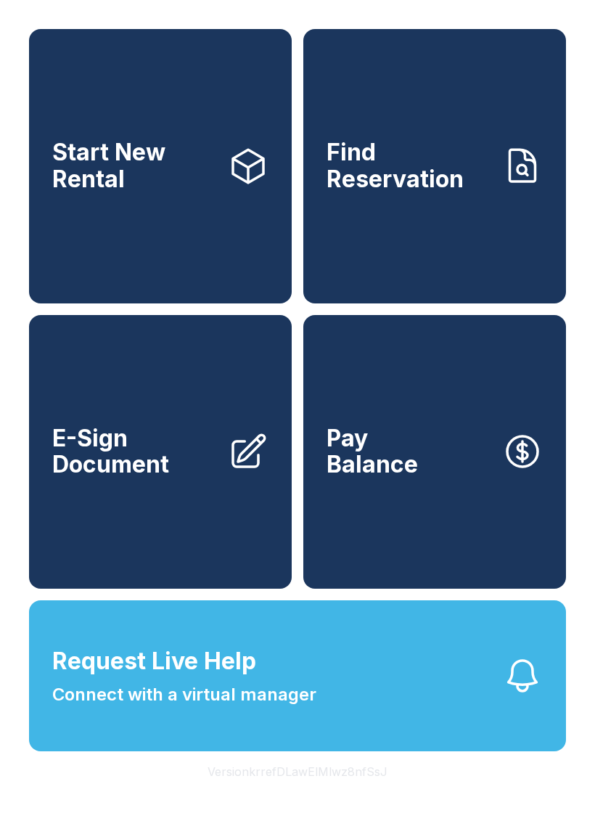 This screenshot has height=821, width=595. What do you see at coordinates (134, 165) in the screenshot?
I see `span: Start New Rental` at bounding box center [134, 165].